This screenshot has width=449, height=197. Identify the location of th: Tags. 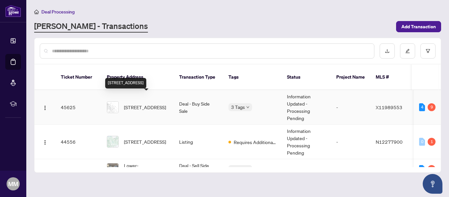
(252, 77).